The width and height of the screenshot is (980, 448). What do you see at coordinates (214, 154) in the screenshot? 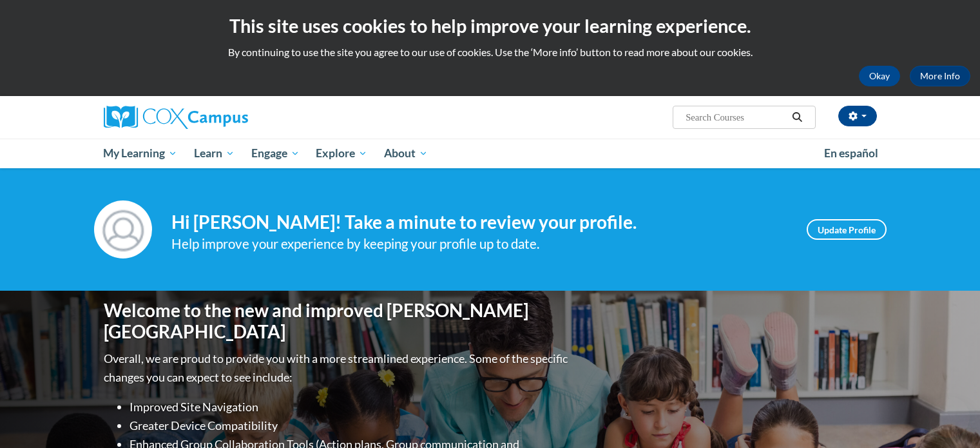
I see `a: Learn` at bounding box center [214, 154].